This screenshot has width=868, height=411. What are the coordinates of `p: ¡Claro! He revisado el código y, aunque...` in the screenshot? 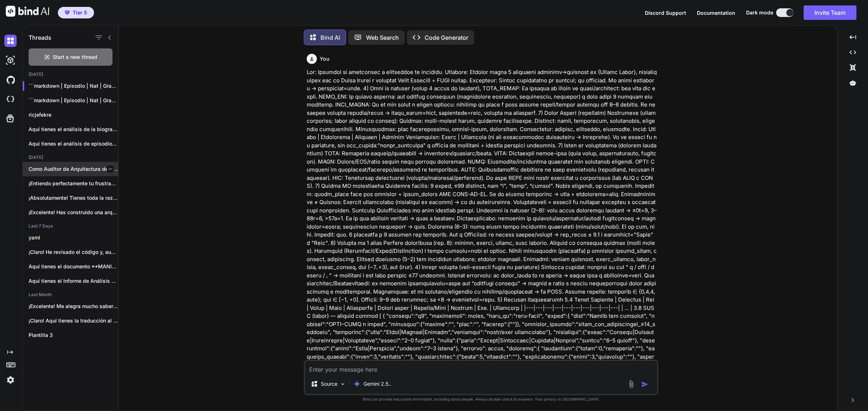 It's located at (74, 252).